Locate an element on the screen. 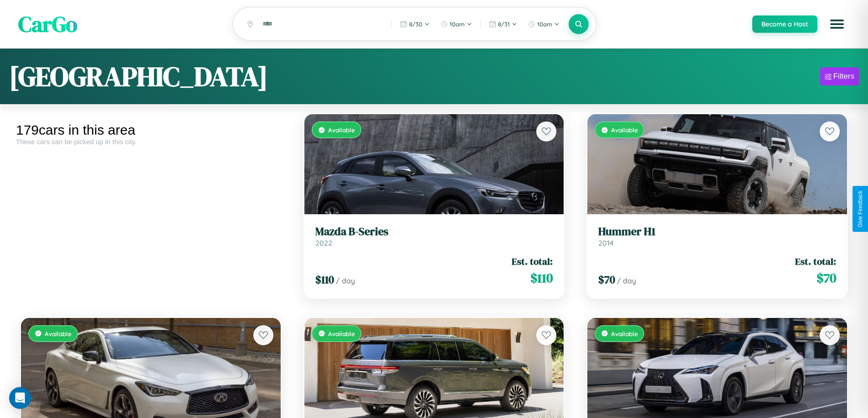  button: Open menu is located at coordinates (837, 24).